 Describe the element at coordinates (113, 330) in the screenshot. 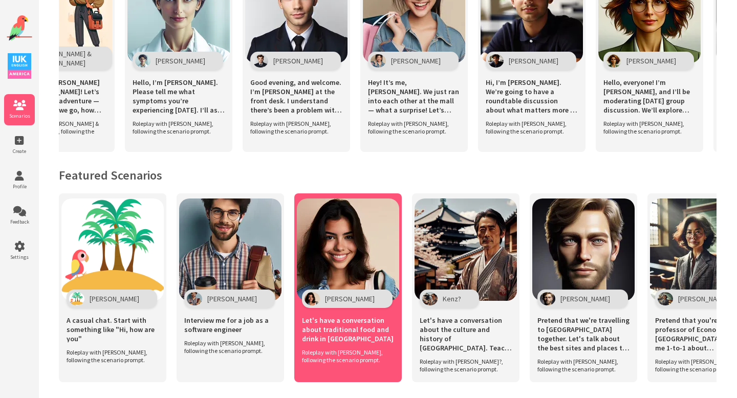

I see `span: A casual chat. Start with something like "Hi, how are you"` at that location.